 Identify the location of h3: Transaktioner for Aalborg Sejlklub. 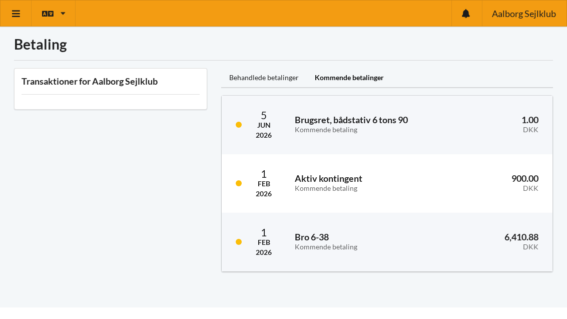
(111, 81).